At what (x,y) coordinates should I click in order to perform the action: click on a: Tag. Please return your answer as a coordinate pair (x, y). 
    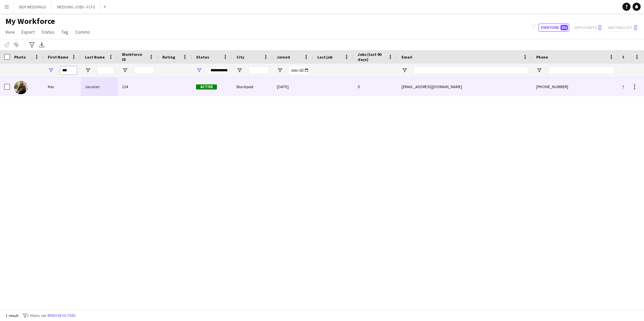
    Looking at the image, I should click on (65, 32).